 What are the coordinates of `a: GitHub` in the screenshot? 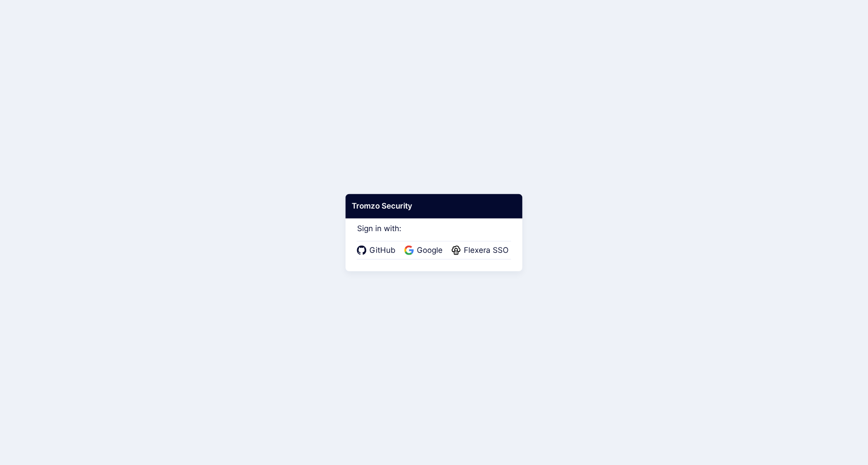 It's located at (377, 250).